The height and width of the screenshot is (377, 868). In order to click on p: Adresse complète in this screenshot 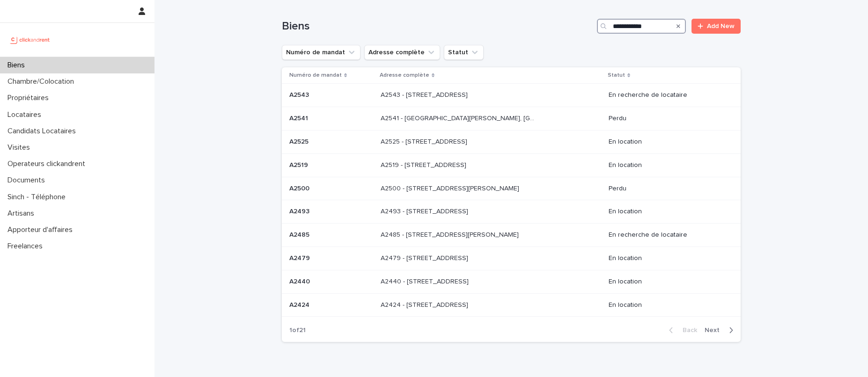, I will do `click(404, 76)`.